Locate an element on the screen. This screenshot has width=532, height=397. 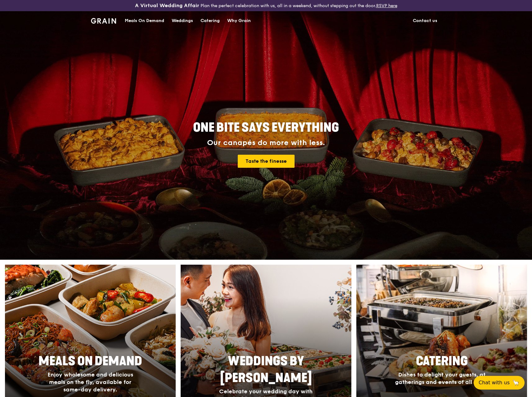
div: Plan the perfect celebration with us, all in a weekend, without stepping out the door. is located at coordinates (266, 5).